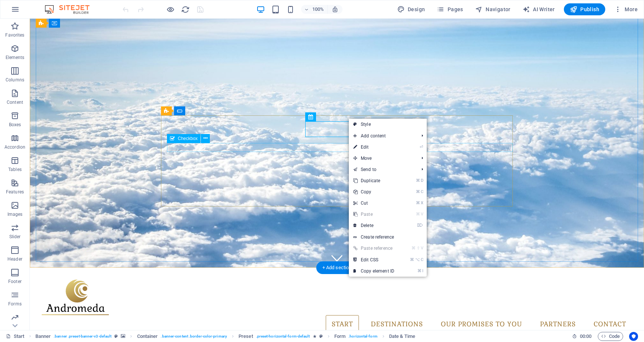  Describe the element at coordinates (450, 9) in the screenshot. I see `span: Pages` at that location.